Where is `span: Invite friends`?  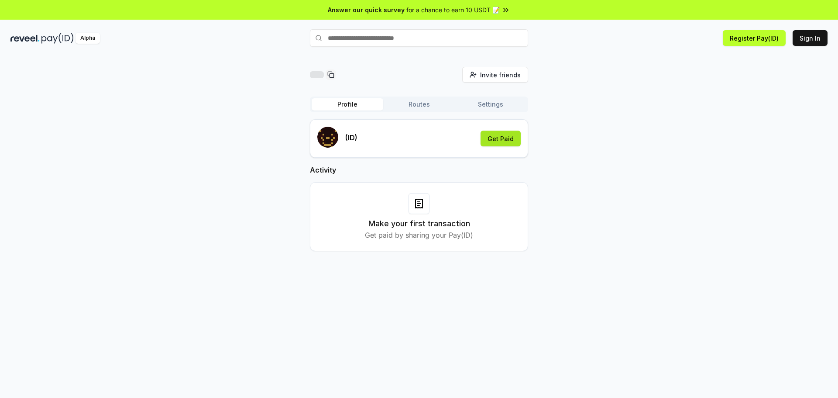
span: Invite friends is located at coordinates (500, 75).